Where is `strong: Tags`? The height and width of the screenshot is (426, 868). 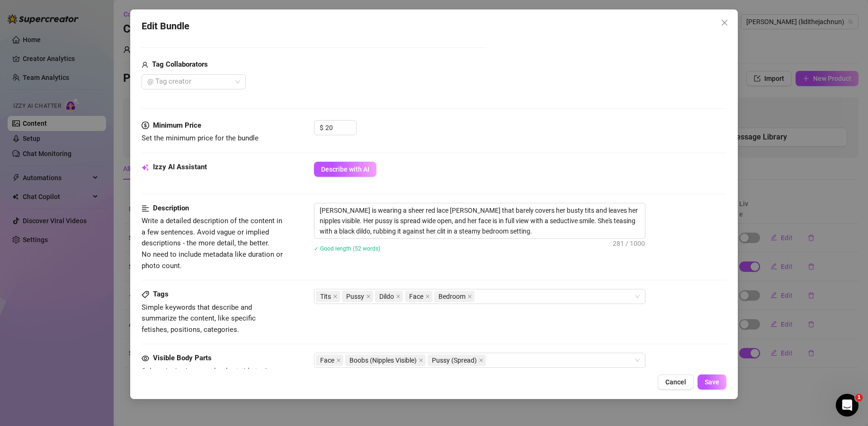 strong: Tags is located at coordinates (161, 294).